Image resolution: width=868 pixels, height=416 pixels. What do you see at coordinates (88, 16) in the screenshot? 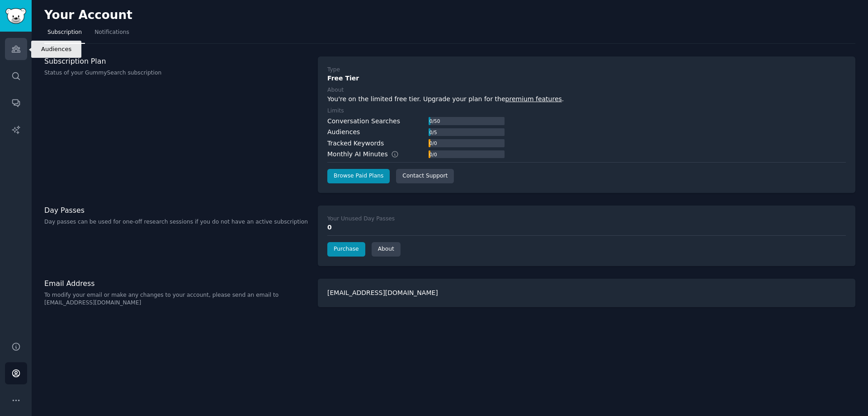
I see `h2: Your Account` at bounding box center [88, 16].